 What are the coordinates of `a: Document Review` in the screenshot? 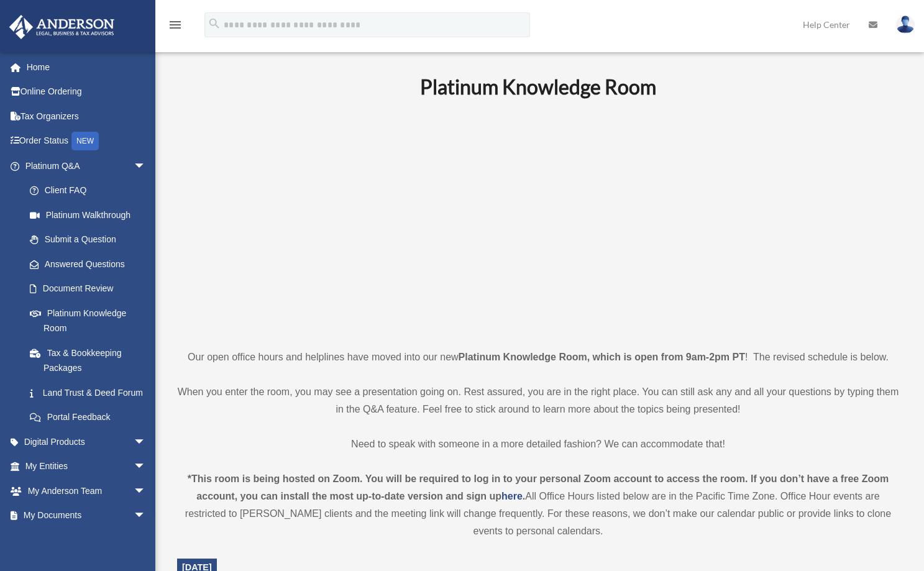 It's located at (91, 289).